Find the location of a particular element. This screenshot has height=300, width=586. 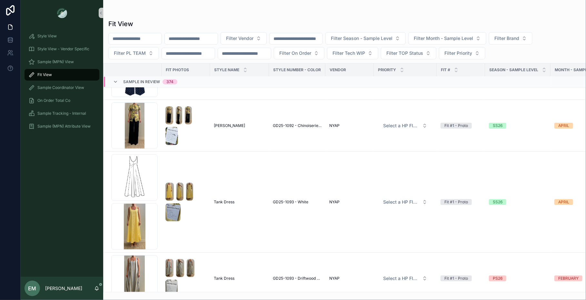

span: Style View - Vendor Specific is located at coordinates (63, 49).